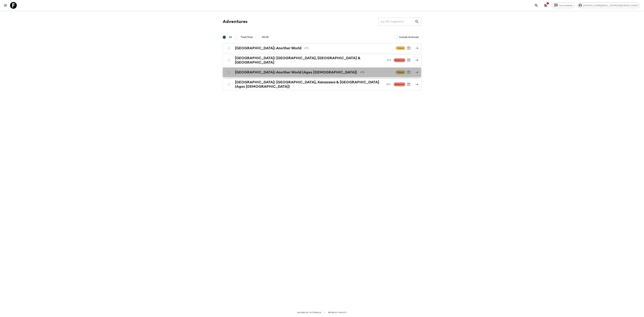 The width and height of the screenshot is (644, 317). What do you see at coordinates (536, 5) in the screenshot?
I see `button: search adventures` at bounding box center [536, 5].